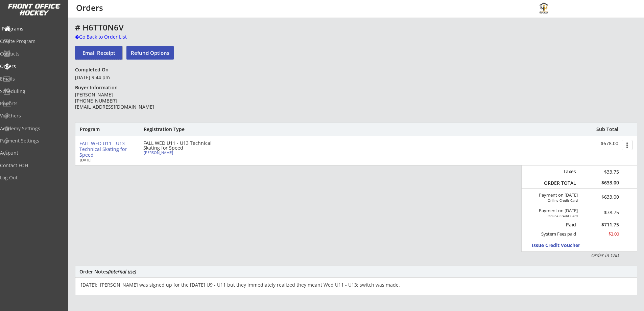  Describe the element at coordinates (600, 234) in the screenshot. I see `div: $3.00` at that location.